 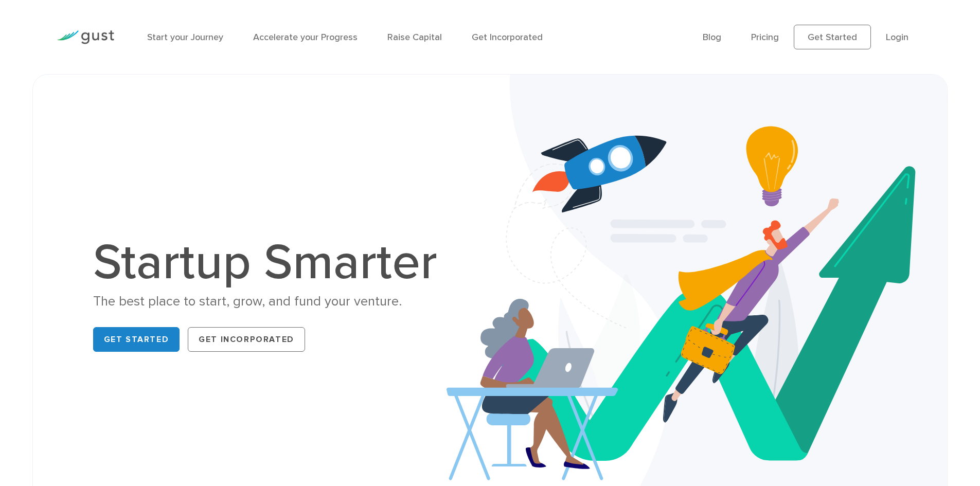 I want to click on a: Login, so click(x=897, y=37).